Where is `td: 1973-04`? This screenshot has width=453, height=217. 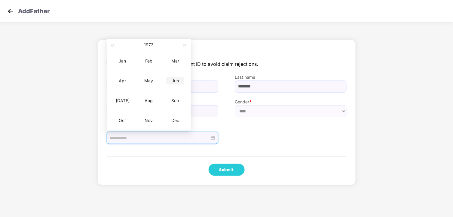
td: 1973-04 is located at coordinates (122, 81).